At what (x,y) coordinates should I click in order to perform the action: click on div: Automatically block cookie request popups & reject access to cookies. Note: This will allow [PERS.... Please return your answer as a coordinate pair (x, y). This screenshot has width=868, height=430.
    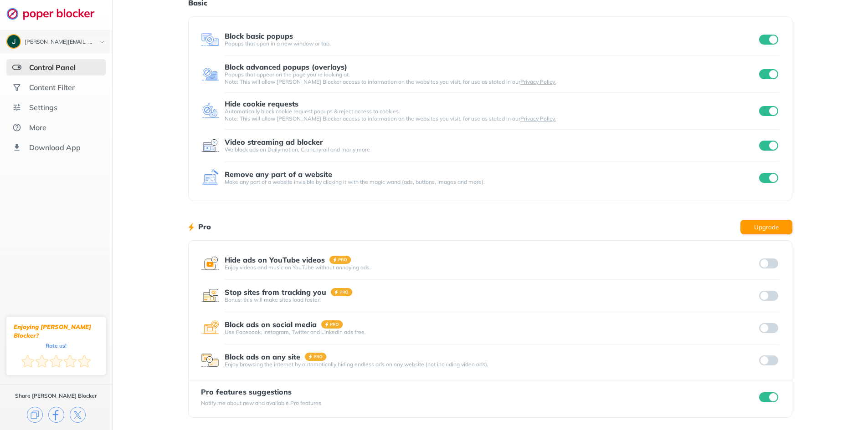
    Looking at the image, I should click on (491, 115).